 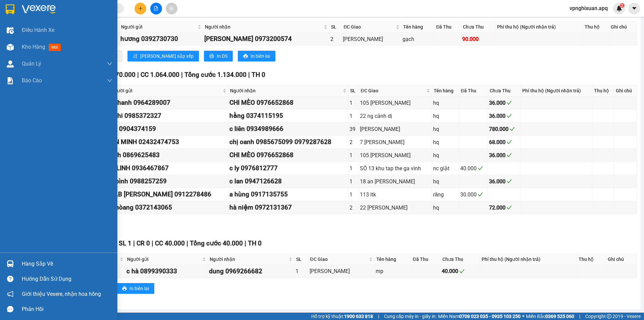 I want to click on span: Tổng cước 1.134.000, so click(x=216, y=75).